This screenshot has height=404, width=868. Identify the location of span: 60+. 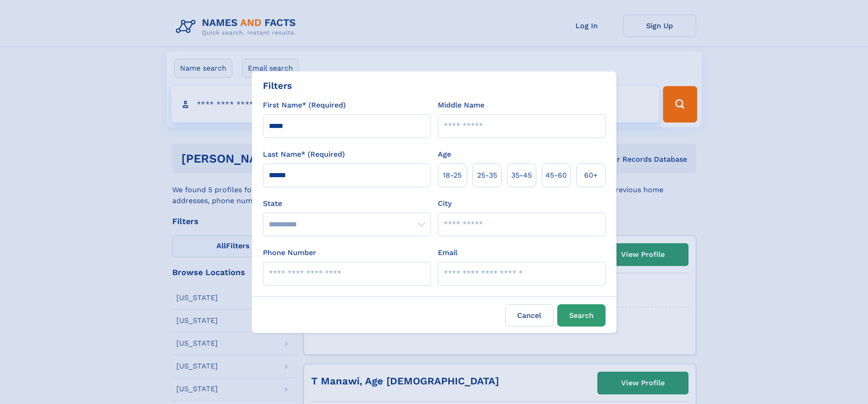
(591, 175).